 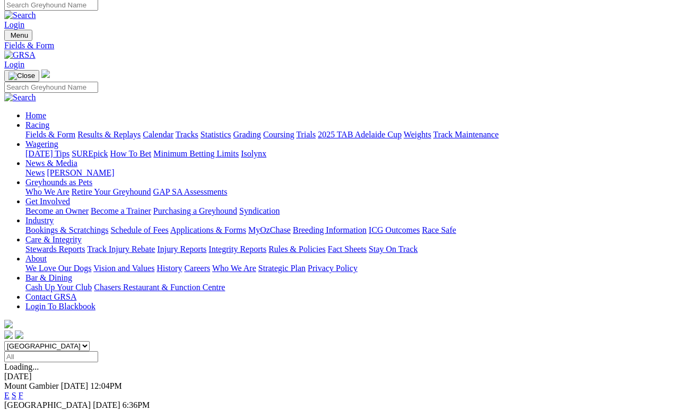 I want to click on a: Strategic Plan, so click(x=282, y=268).